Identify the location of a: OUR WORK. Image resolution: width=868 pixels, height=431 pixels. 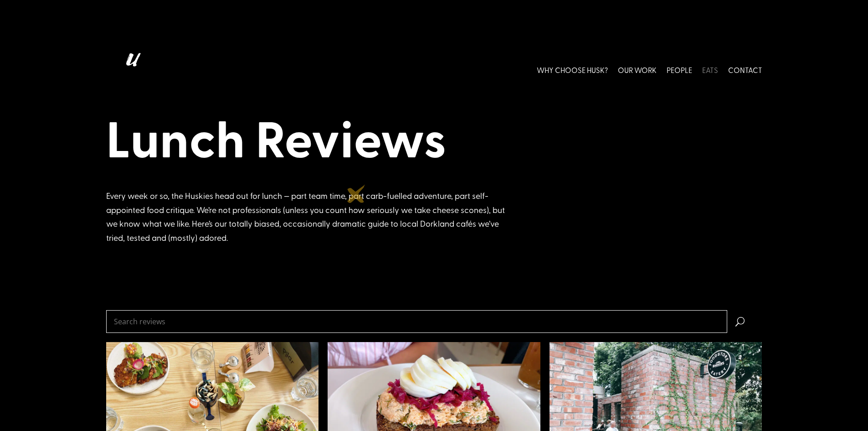
(638, 69).